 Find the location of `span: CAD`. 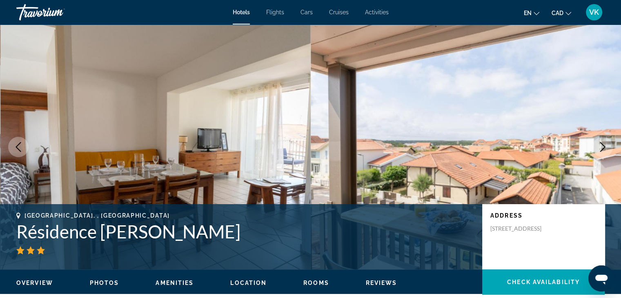

span: CAD is located at coordinates (558, 13).